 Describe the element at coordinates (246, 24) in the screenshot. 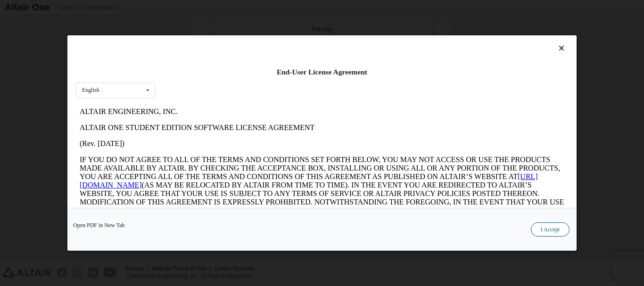

I see `p: ALTAIR ONE STUDENT EDITION SOFTWARE LICENSE AGREEMENT` at that location.